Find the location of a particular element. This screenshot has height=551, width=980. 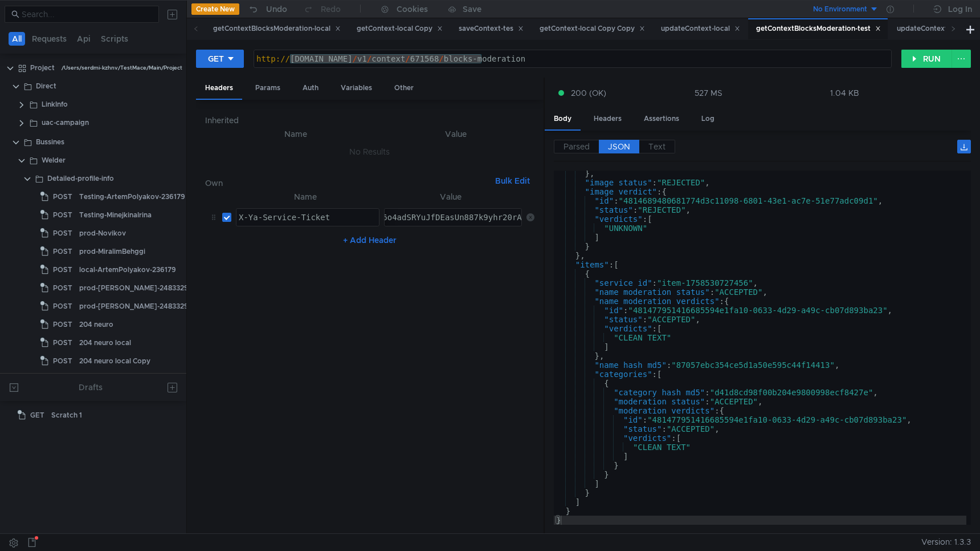

button: GET is located at coordinates (220, 59).